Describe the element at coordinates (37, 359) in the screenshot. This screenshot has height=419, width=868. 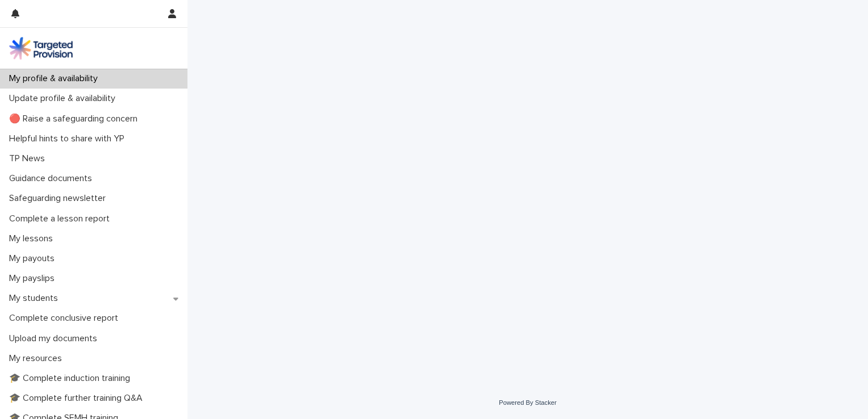
I see `p: My resources` at that location.